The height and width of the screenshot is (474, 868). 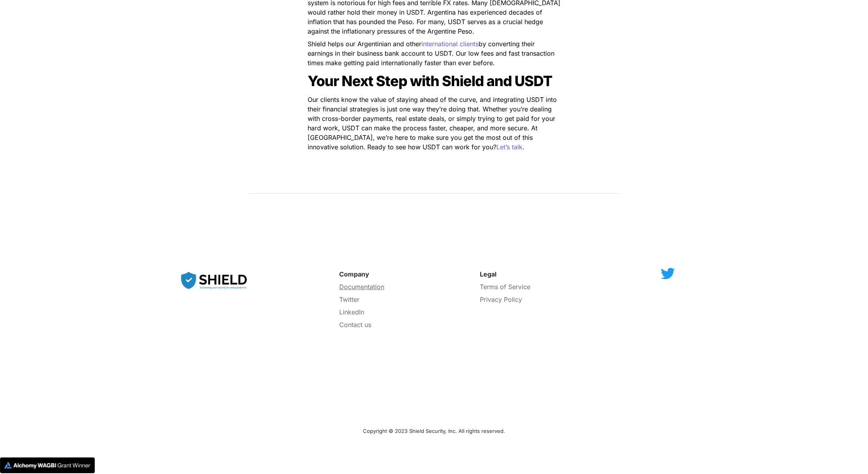 What do you see at coordinates (509, 147) in the screenshot?
I see `a: Let’s talk` at bounding box center [509, 147].